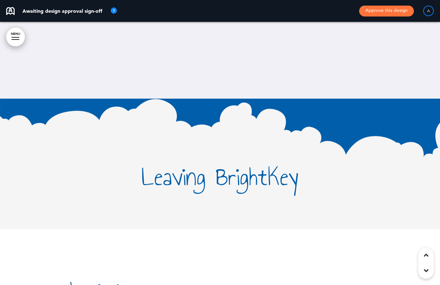 This screenshot has height=285, width=440. Describe the element at coordinates (387, 11) in the screenshot. I see `button: Approve this design` at that location.